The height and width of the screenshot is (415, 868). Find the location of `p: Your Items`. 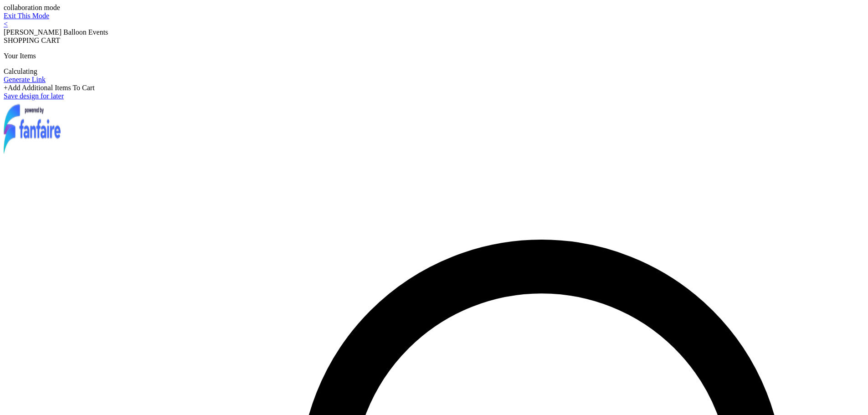

p: Your Items is located at coordinates (434, 56).